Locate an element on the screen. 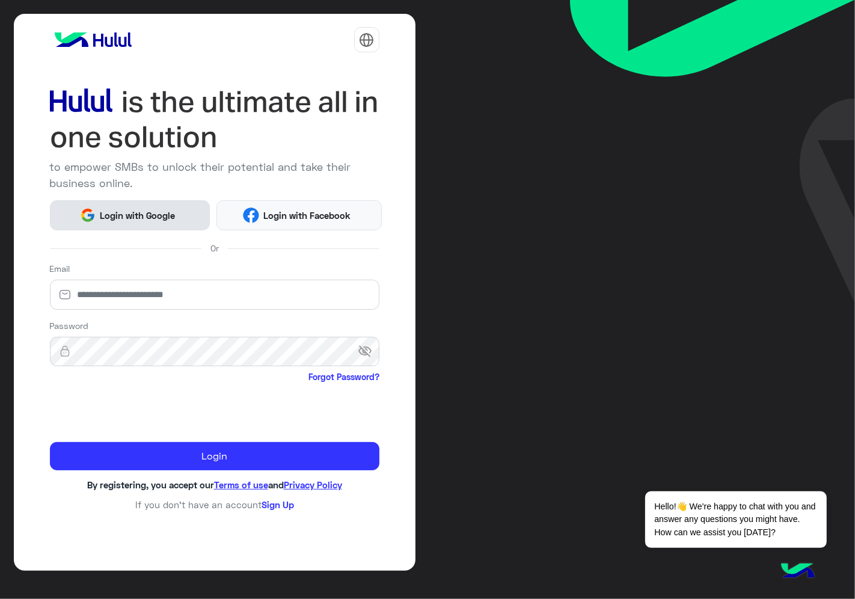 The image size is (855, 599). a: Terms of use is located at coordinates (241, 485).